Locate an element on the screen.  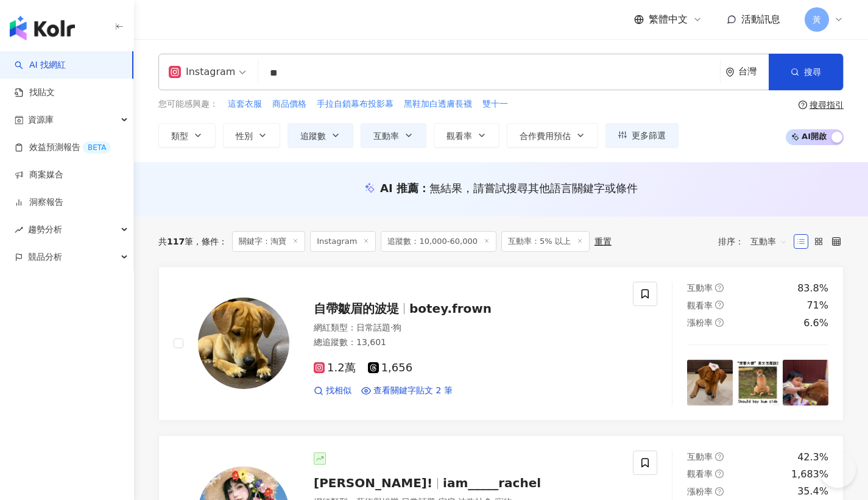
span: 手拉自鎖幕布投影幕 is located at coordinates (355, 104).